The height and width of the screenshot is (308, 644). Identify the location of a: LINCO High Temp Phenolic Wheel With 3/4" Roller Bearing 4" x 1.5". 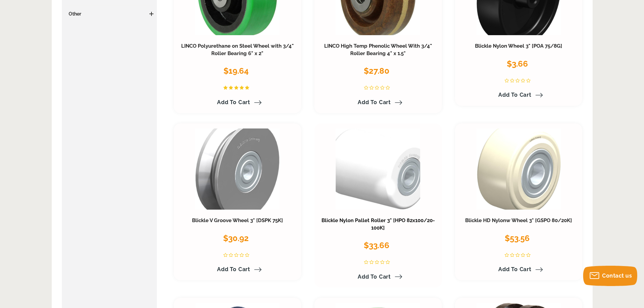
(378, 50).